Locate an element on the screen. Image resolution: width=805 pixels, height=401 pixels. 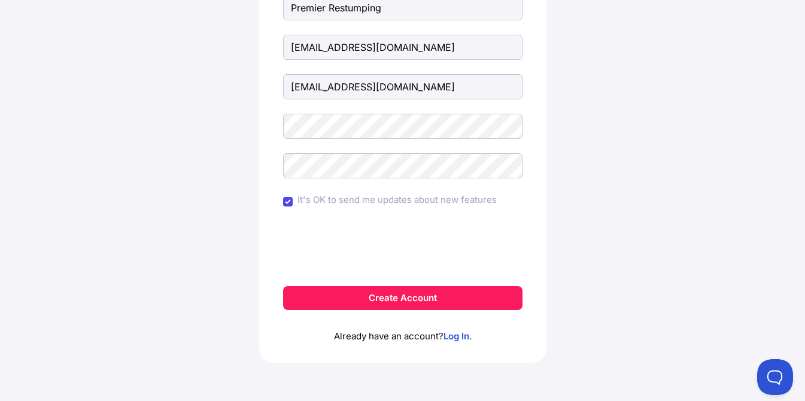
button: Create Account is located at coordinates (403, 298).